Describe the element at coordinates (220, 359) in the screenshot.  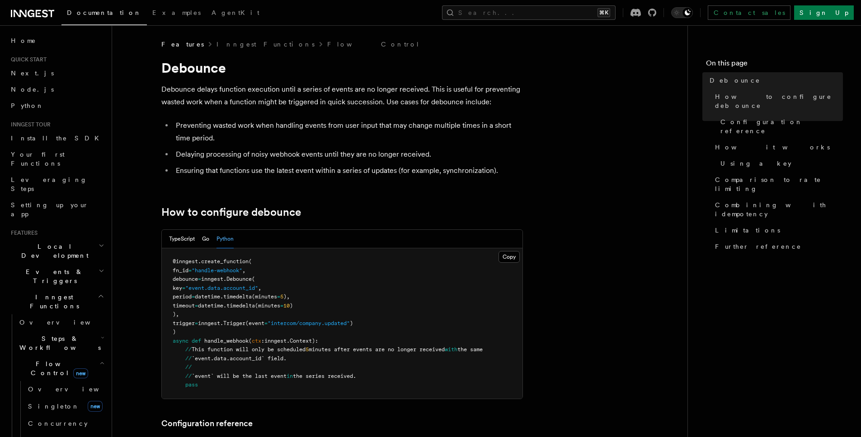
I see `span: data` at that location.